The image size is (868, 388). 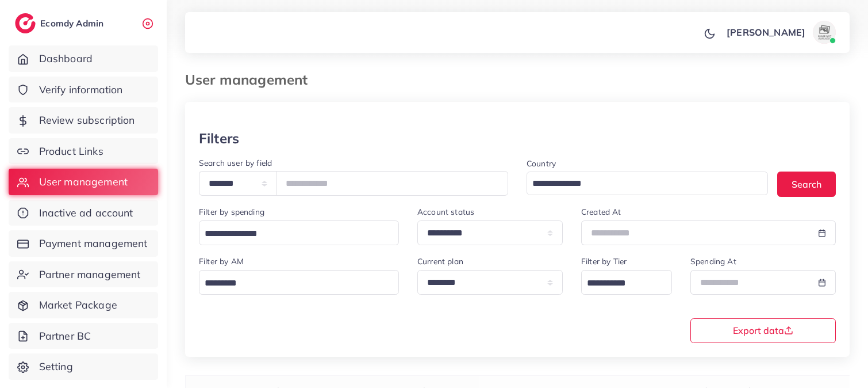 I want to click on a: Partner BC, so click(x=83, y=336).